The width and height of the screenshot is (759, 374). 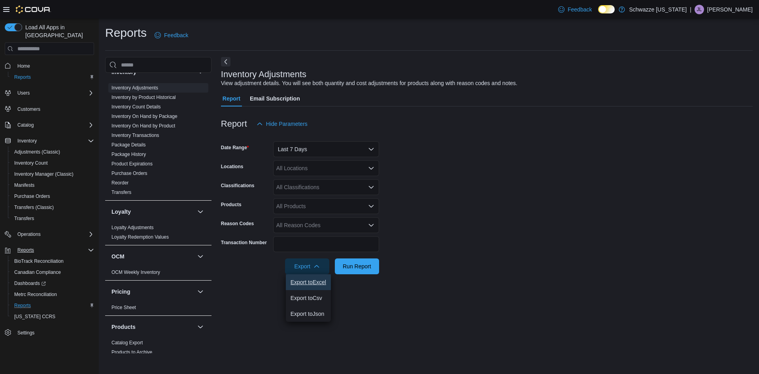 I want to click on span: Hide Parameters, so click(x=287, y=124).